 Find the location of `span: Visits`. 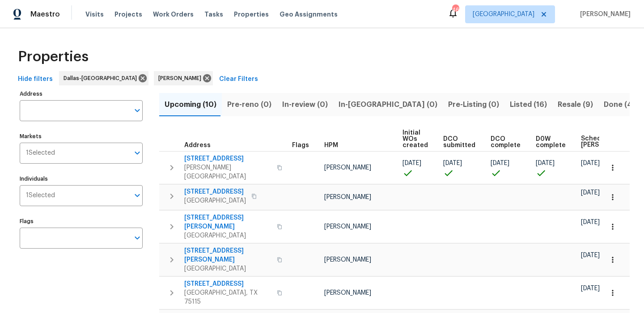

span: Visits is located at coordinates (94, 14).